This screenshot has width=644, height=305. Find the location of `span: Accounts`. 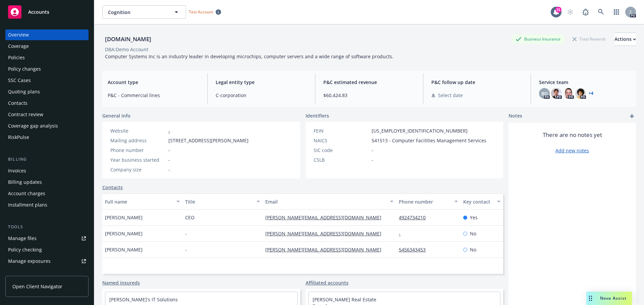

span: Accounts is located at coordinates (39, 12).